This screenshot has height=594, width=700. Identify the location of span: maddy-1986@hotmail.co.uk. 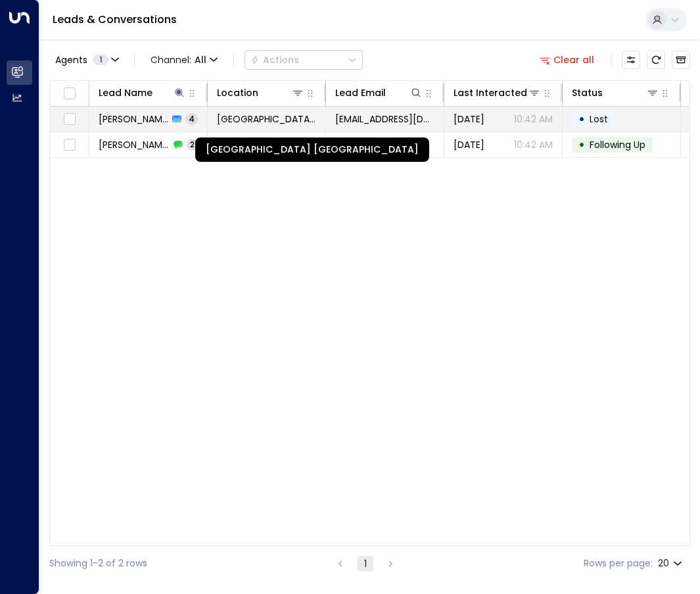
(385, 119).